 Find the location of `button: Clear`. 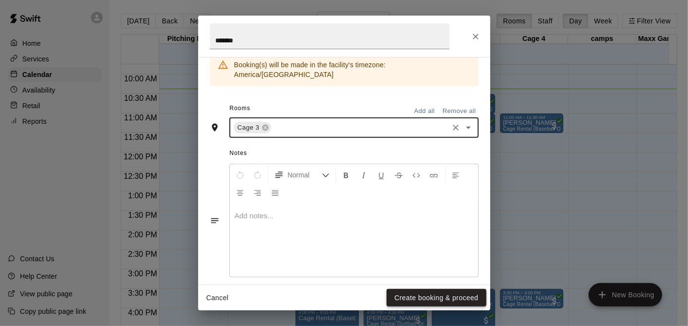

button: Clear is located at coordinates (456, 128).